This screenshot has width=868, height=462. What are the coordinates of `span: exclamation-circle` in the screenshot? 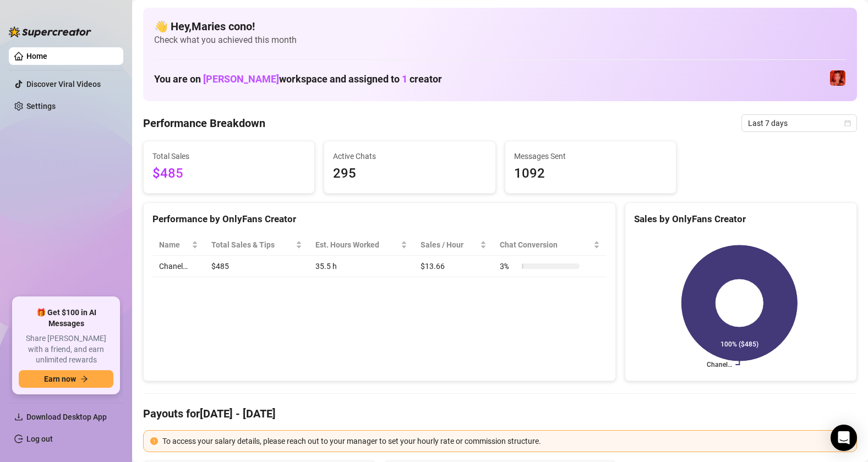 It's located at (154, 441).